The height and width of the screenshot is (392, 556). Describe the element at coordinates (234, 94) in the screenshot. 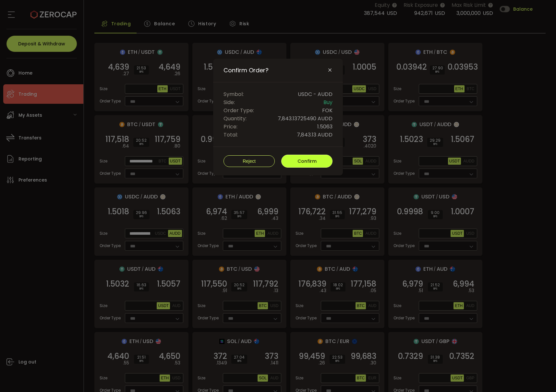

I see `span: Symbol:` at that location.